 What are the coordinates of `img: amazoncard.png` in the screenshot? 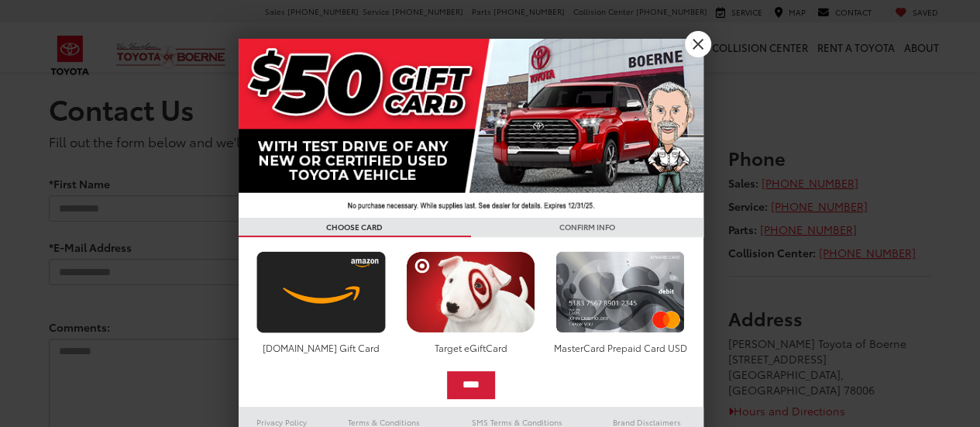 It's located at (321, 292).